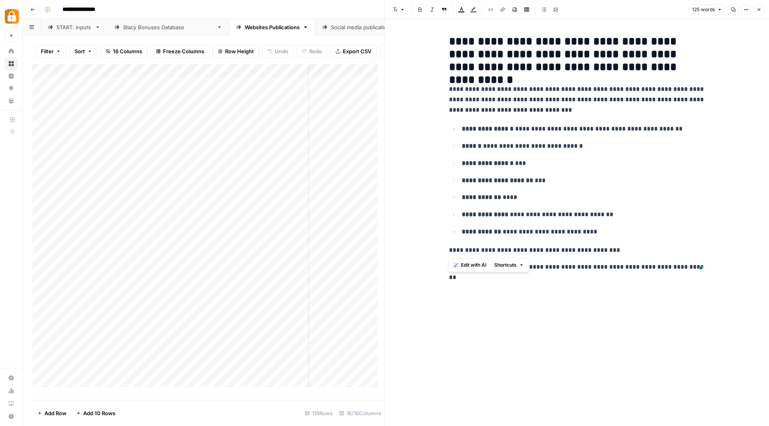  Describe the element at coordinates (47, 51) in the screenshot. I see `span: Filter` at that location.